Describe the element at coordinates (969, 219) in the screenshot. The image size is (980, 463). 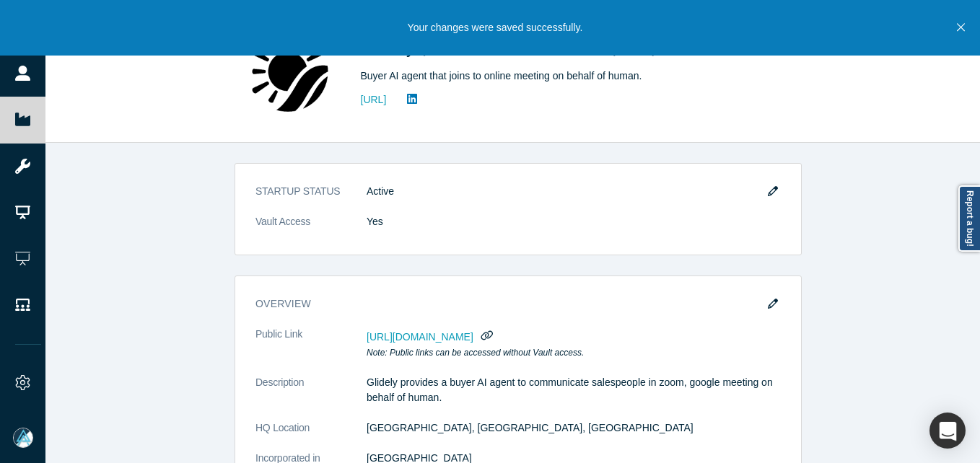
I see `a: Report a bug!` at that location.